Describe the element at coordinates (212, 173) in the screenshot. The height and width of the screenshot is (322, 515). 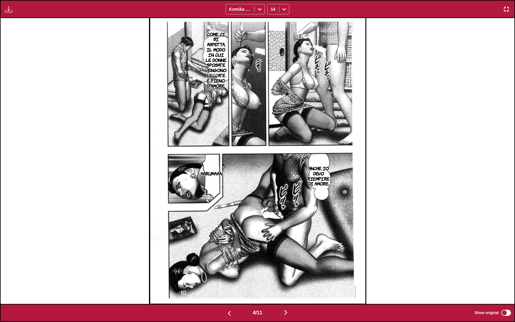
I see `p: Harumaaa!` at that location.